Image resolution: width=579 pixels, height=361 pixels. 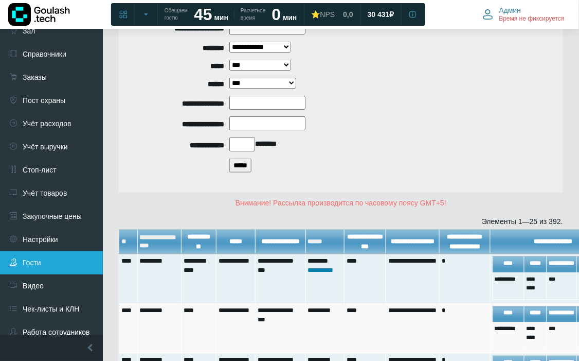 I want to click on span: 0,0, so click(x=348, y=14).